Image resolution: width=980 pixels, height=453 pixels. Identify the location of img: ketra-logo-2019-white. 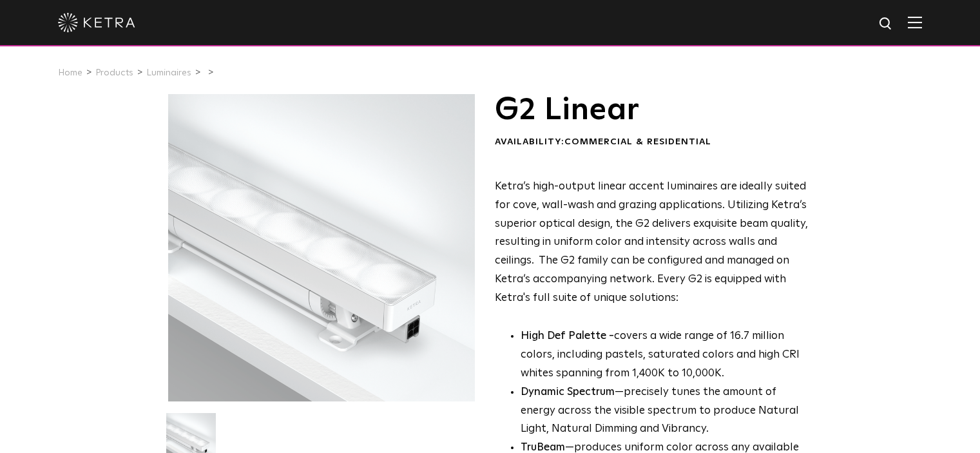
(97, 23).